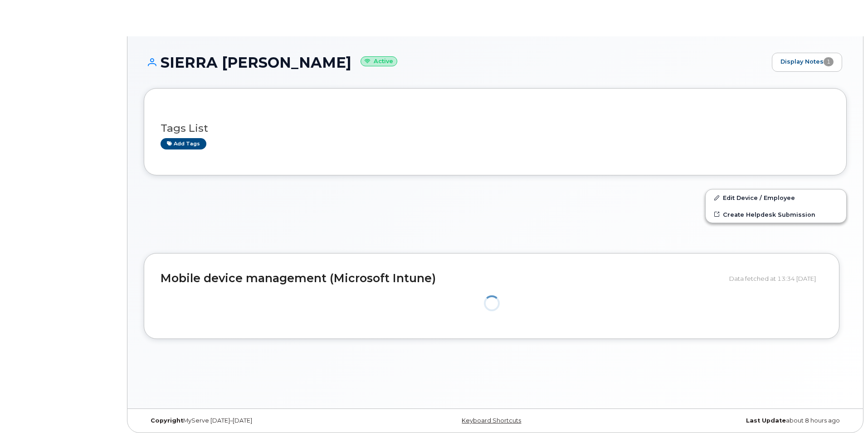 Image resolution: width=868 pixels, height=433 pixels. Describe the element at coordinates (776, 214) in the screenshot. I see `a: Create Helpdesk Submission` at that location.